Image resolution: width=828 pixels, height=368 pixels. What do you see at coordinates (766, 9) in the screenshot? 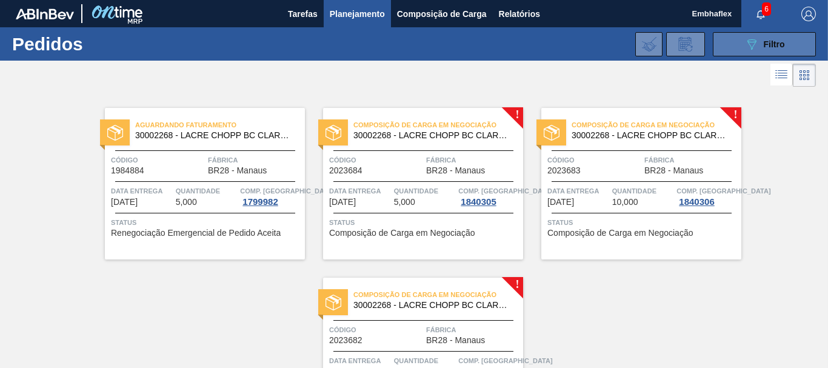
I see `span: 6` at bounding box center [766, 9].